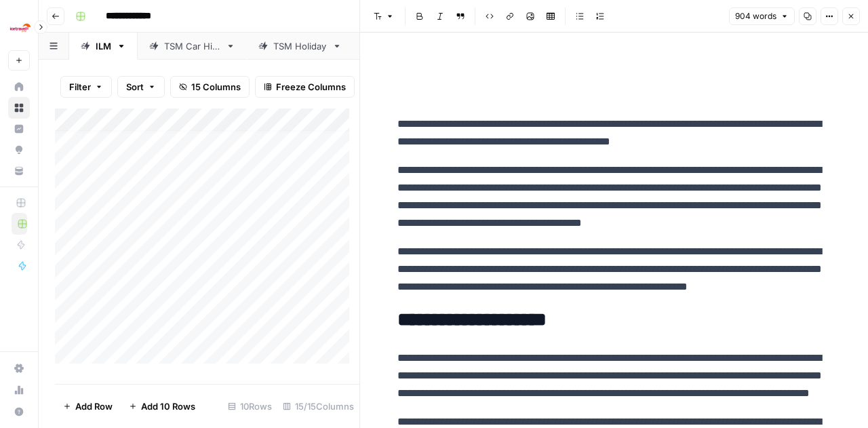 The width and height of the screenshot is (868, 428). I want to click on button: Workspace: Ice Travel Group, so click(19, 28).